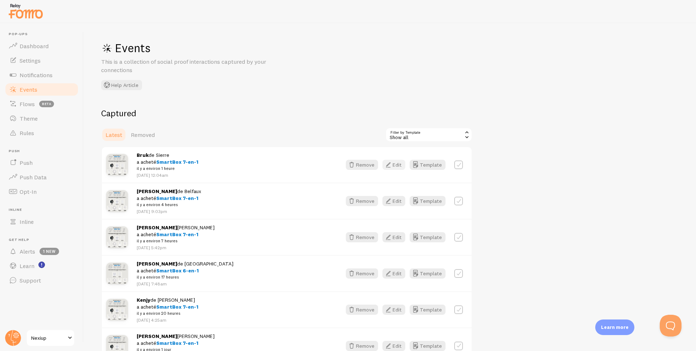  Describe the element at coordinates (167, 313) in the screenshot. I see `small: il y a environ 20 heures` at that location.